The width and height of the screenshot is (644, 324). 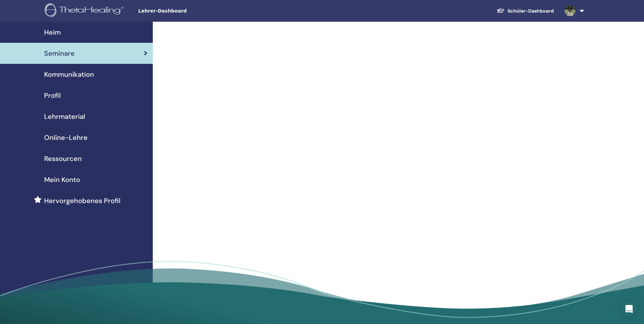 I want to click on span: Seminare, so click(x=59, y=53).